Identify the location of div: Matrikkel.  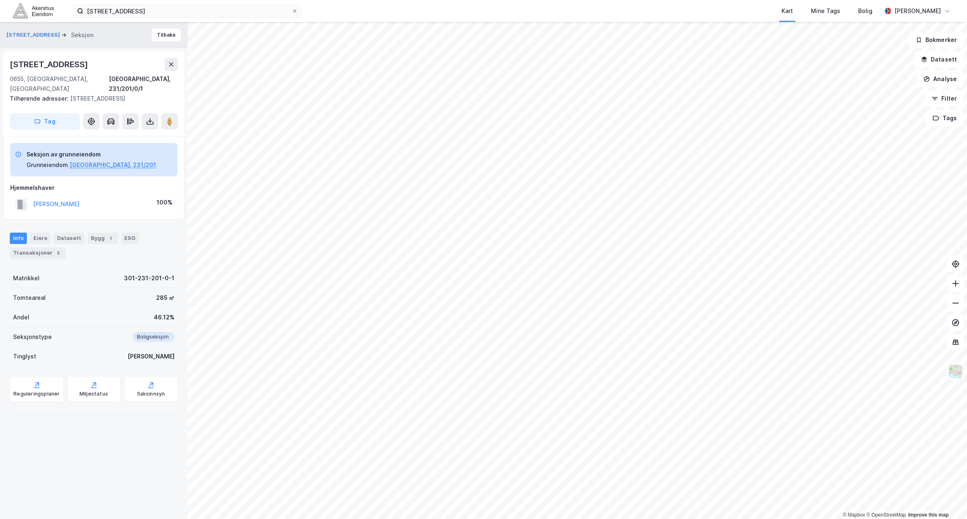
(26, 278).